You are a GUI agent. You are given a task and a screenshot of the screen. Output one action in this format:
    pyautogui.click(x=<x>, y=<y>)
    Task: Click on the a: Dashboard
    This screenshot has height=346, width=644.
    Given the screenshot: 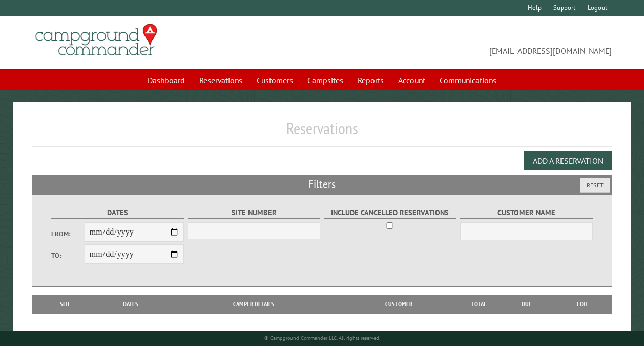 What is the action you would take?
    pyautogui.click(x=166, y=80)
    